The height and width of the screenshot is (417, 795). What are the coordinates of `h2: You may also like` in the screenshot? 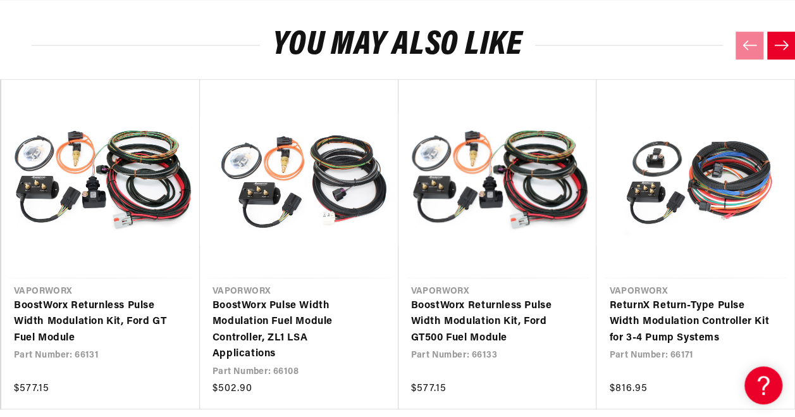 It's located at (397, 45).